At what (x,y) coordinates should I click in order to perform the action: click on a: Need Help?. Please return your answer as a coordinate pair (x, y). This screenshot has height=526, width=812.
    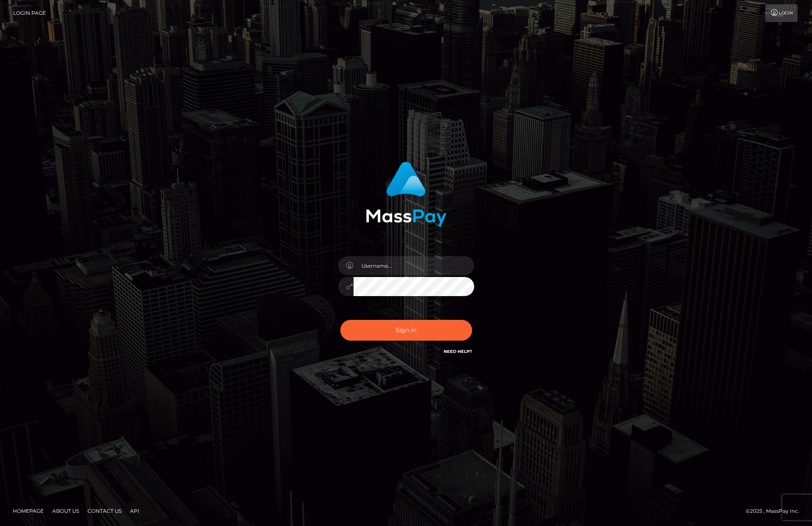
    Looking at the image, I should click on (458, 351).